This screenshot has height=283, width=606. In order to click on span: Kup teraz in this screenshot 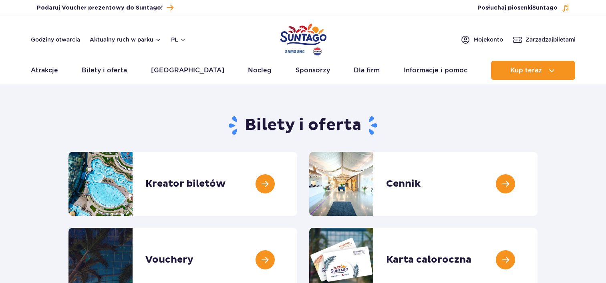, I will do `click(526, 70)`.